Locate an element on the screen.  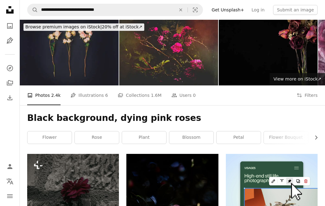
a: Get Unsplash+ is located at coordinates (228, 10).